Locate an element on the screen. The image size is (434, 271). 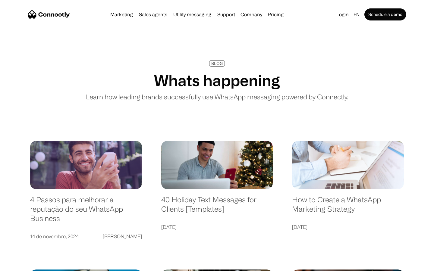
a: Marketing is located at coordinates (121, 14).